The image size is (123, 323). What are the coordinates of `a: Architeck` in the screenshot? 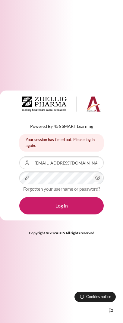 It's located at (61, 105).